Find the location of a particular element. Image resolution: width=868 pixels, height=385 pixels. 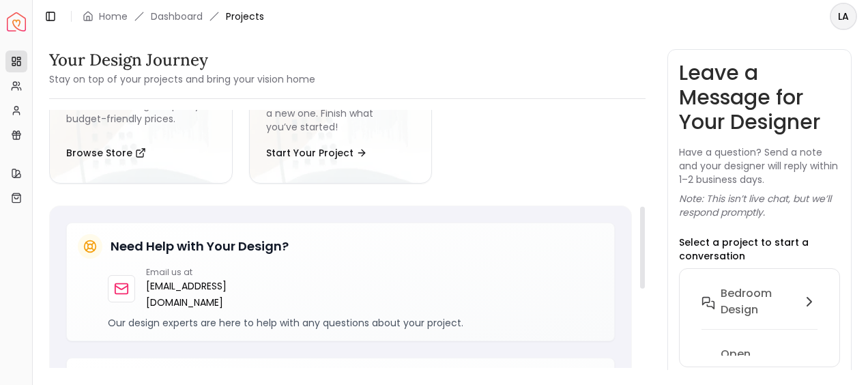

button: Start Your Project is located at coordinates (317, 153).